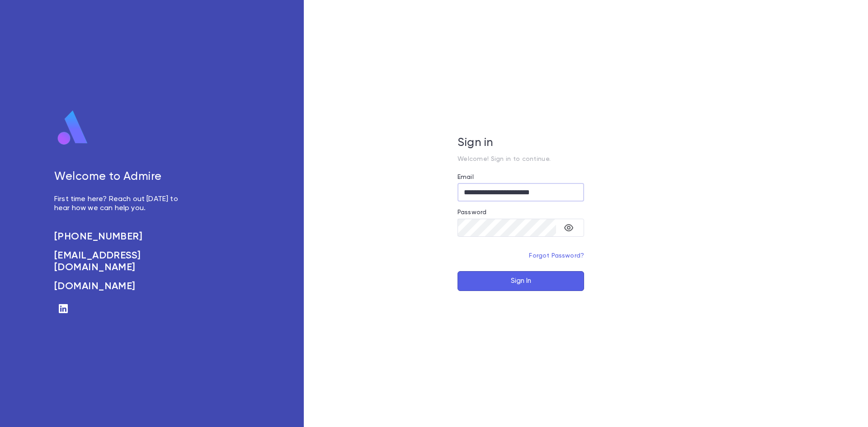  Describe the element at coordinates (520, 143) in the screenshot. I see `h5: Sign in` at that location.